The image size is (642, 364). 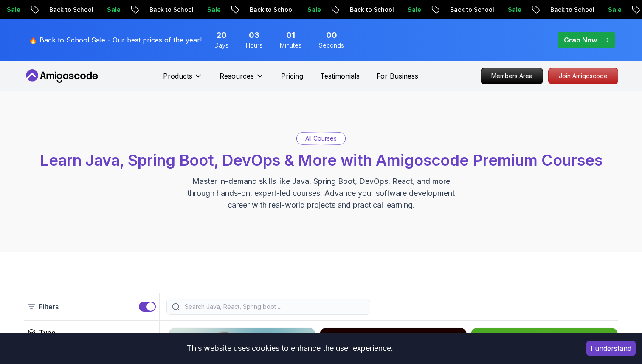 What do you see at coordinates (581, 40) in the screenshot?
I see `p: Grab Now` at bounding box center [581, 40].